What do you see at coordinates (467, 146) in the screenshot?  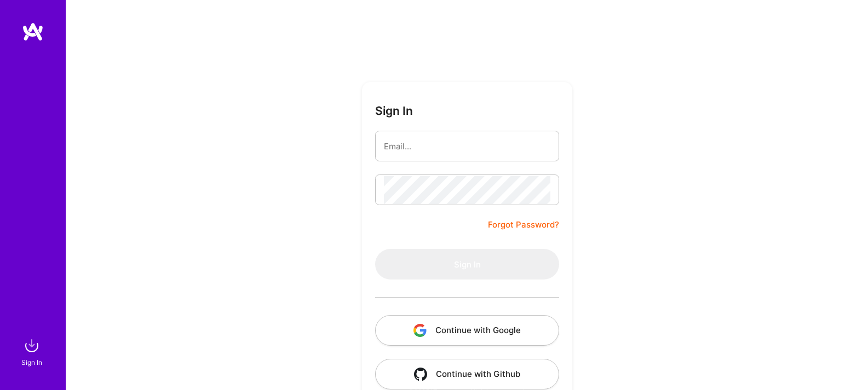 I see `input: Email...` at bounding box center [467, 146].